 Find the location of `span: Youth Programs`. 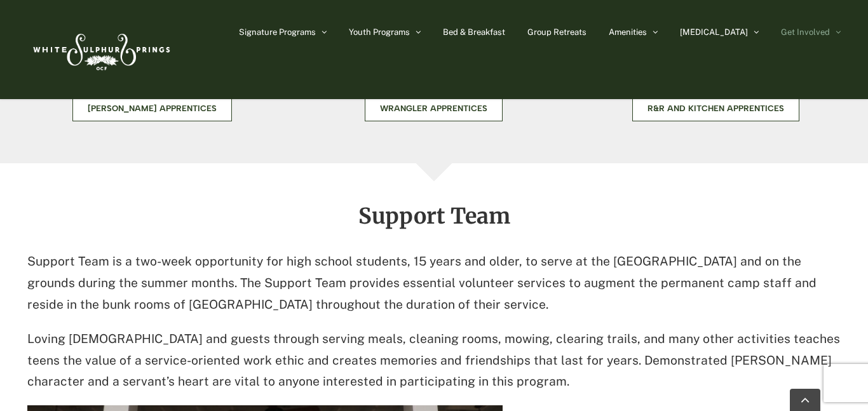

span: Youth Programs is located at coordinates (380, 32).